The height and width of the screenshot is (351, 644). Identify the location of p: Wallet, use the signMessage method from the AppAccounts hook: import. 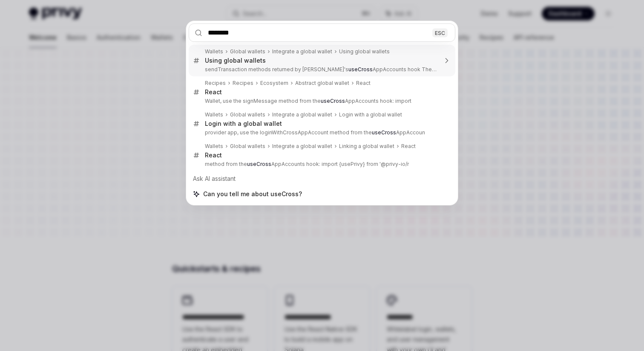
(321, 101).